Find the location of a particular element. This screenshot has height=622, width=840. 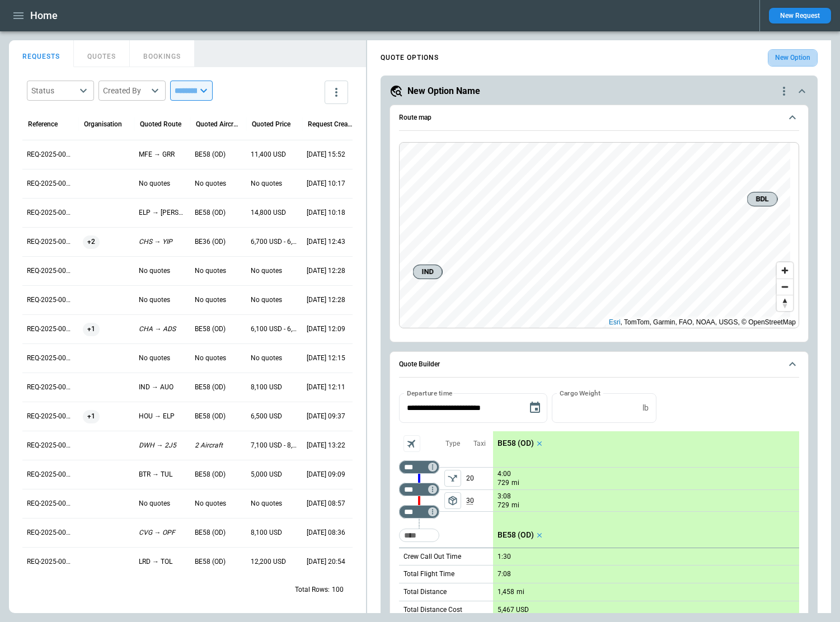

p: REQ-2025-000325 is located at coordinates (50, 154).